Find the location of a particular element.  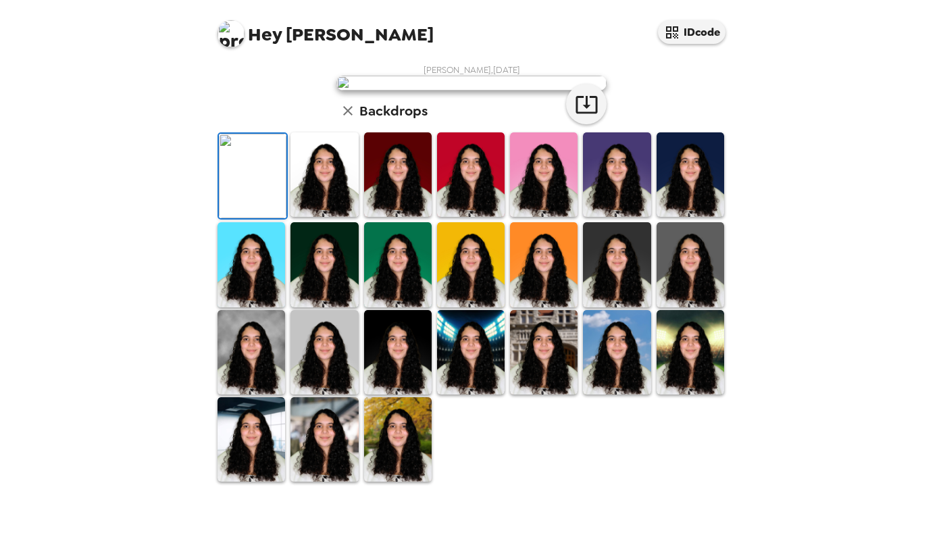

img: profile pic is located at coordinates (231, 33).